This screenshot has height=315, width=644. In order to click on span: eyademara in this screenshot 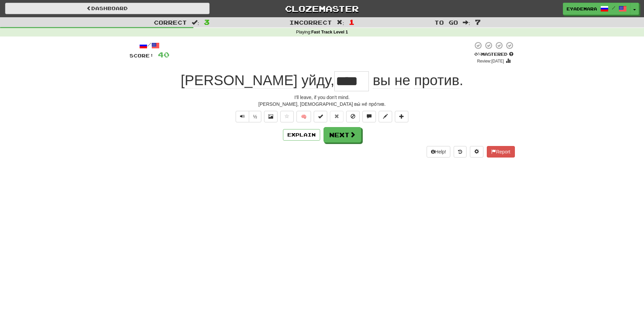, I will do `click(582, 9)`.